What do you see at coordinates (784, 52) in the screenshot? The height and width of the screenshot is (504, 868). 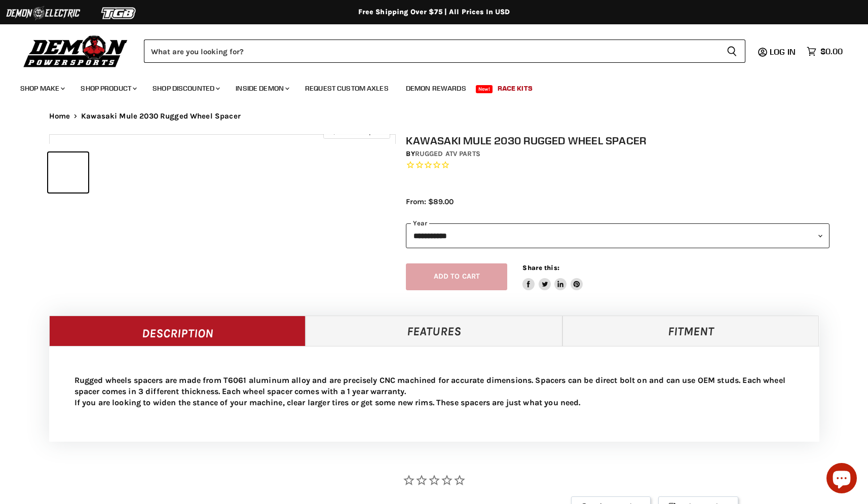 I see `a: Log in` at bounding box center [784, 52].